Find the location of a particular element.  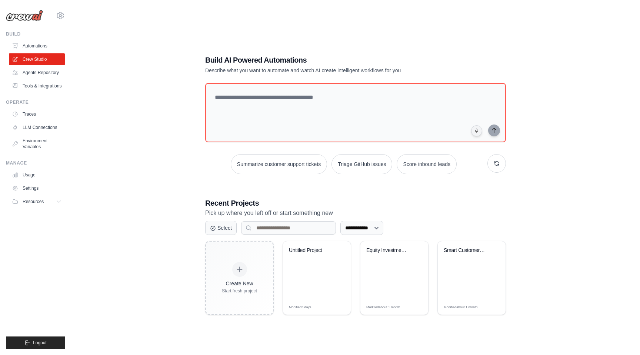

a: Settings is located at coordinates (37, 188).